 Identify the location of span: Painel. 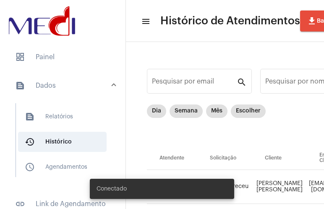
(63, 57).